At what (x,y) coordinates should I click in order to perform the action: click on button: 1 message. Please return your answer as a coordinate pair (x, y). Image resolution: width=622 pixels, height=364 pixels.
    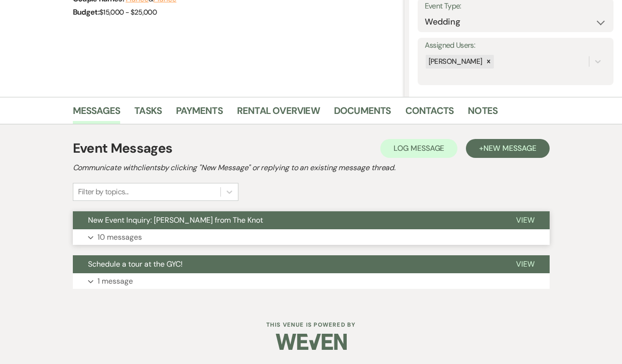
    Looking at the image, I should click on (311, 281).